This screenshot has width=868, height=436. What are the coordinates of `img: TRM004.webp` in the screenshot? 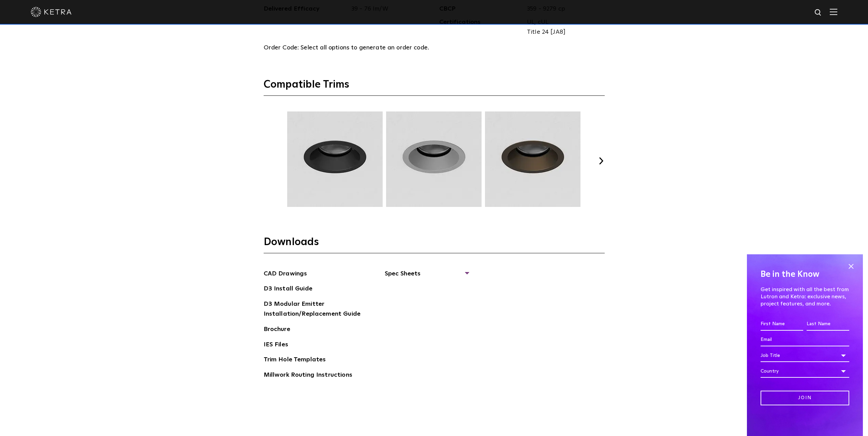 It's located at (533, 159).